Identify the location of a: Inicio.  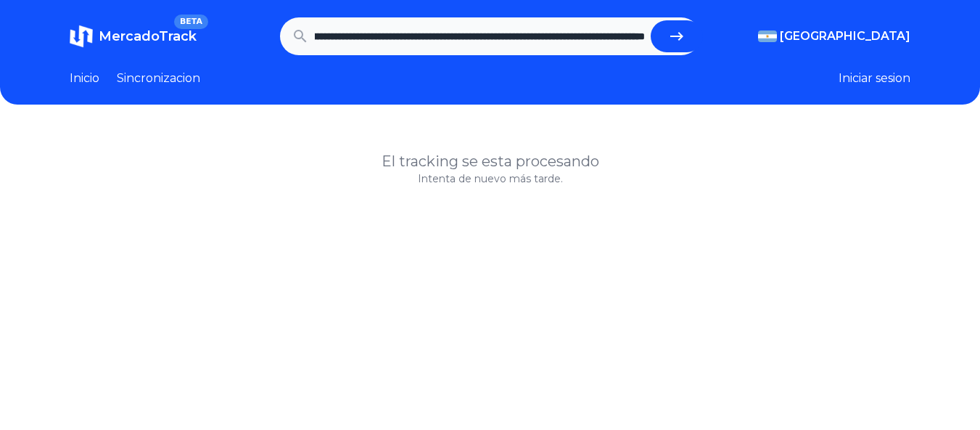
(84, 79).